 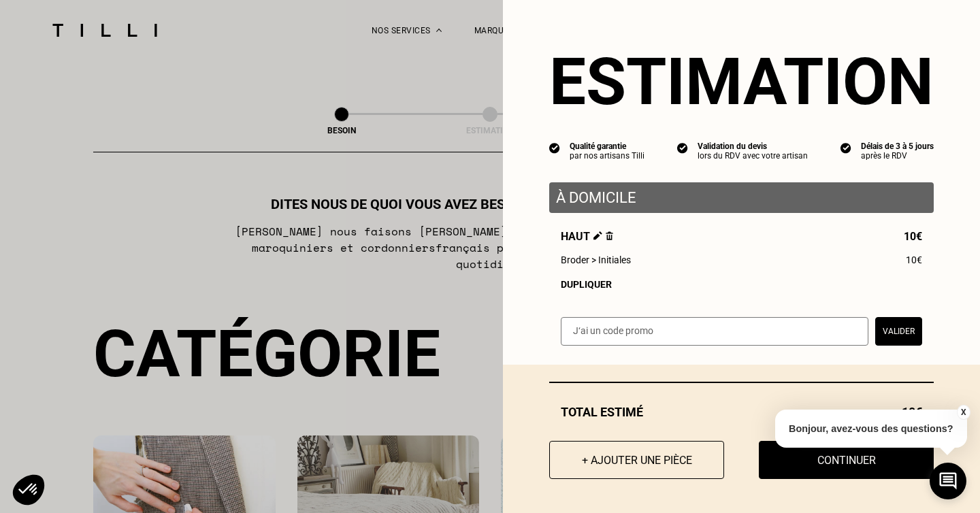 What do you see at coordinates (741, 197) in the screenshot?
I see `p: À domicile` at bounding box center [741, 197].